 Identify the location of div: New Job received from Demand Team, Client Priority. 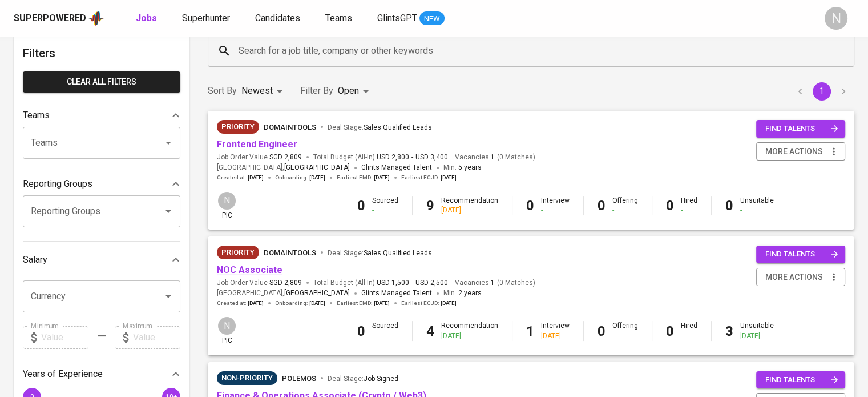
(238, 252).